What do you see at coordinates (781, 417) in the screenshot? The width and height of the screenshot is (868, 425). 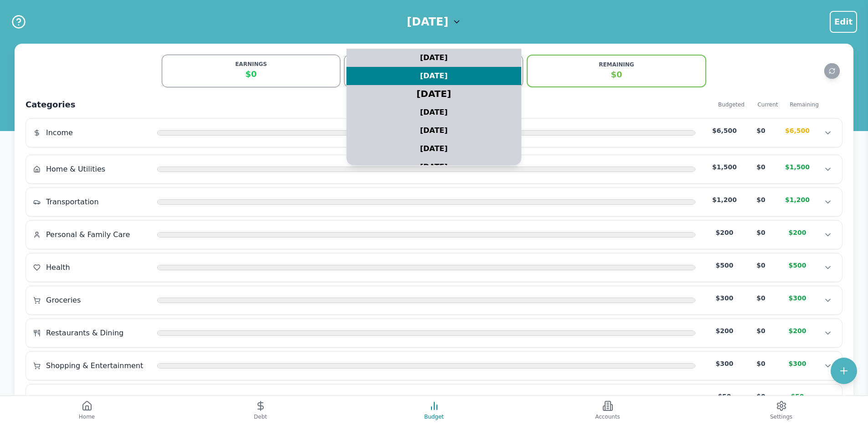 I see `span: Settings` at bounding box center [781, 417].